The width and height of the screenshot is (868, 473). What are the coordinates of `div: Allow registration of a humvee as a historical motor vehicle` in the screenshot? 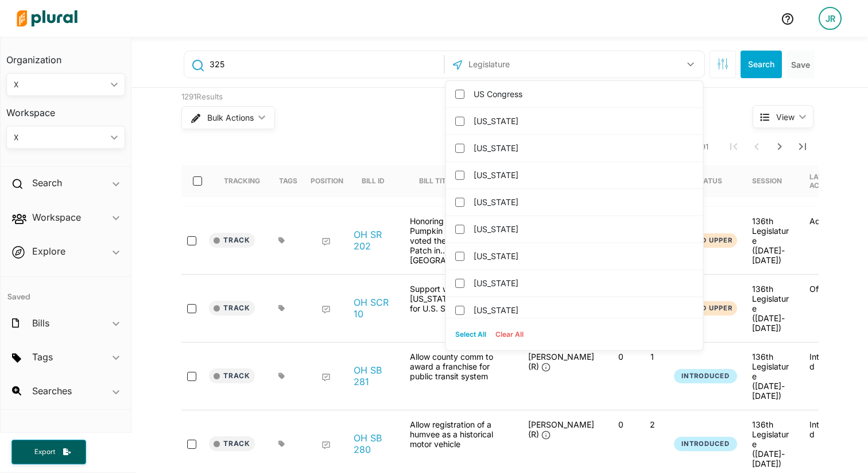 It's located at (462, 444).